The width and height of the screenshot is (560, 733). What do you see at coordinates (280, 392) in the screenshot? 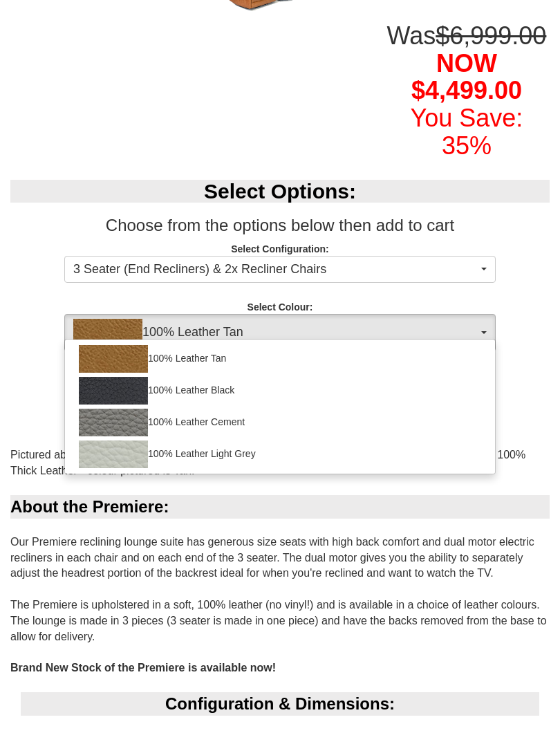
I see `a: 100% Leather Black` at bounding box center [280, 392].